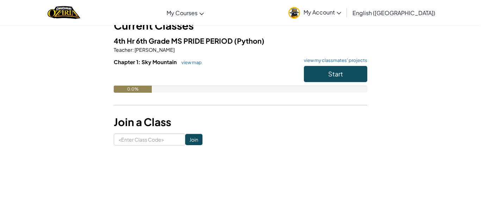 This screenshot has height=211, width=481. Describe the element at coordinates (322, 12) in the screenshot. I see `span: My Account` at that location.